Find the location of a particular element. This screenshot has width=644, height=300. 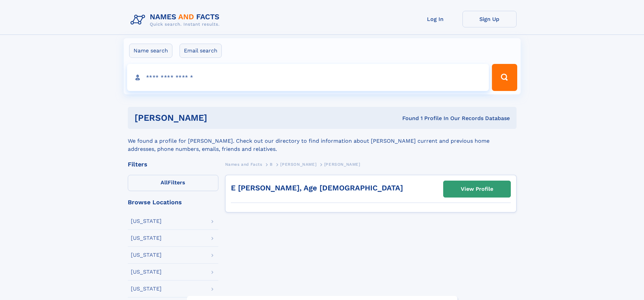

img: Logo Names and Facts is located at coordinates (176, 20).